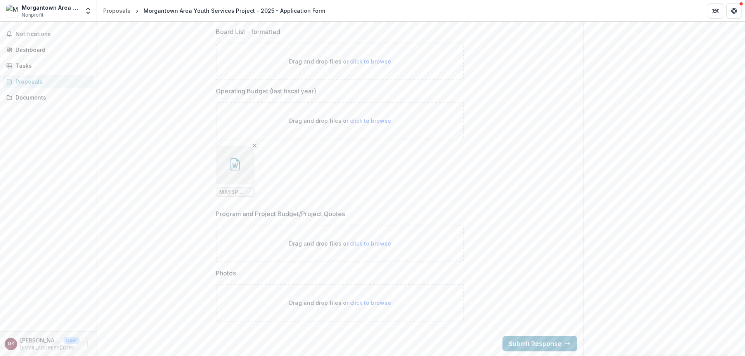  Describe the element at coordinates (234, 10) in the screenshot. I see `div: Morgantown Area Youth Services Project - 2025 - Application Form` at that location.